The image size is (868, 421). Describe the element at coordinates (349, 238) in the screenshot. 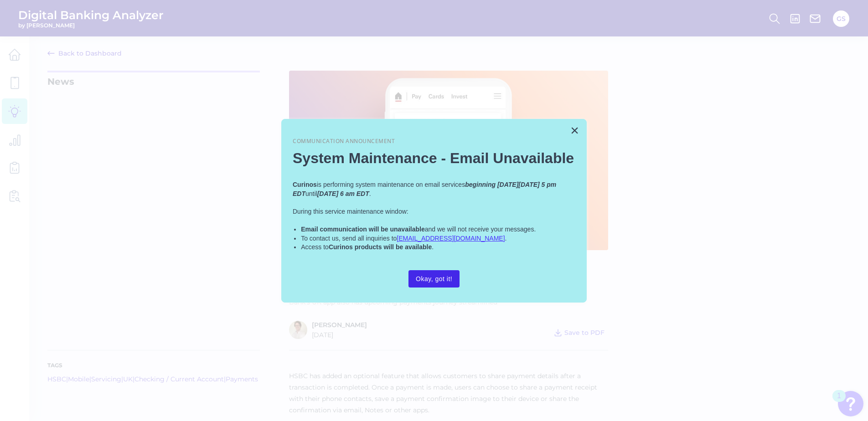

I see `span: To contact us, send all inquiries to` at that location.